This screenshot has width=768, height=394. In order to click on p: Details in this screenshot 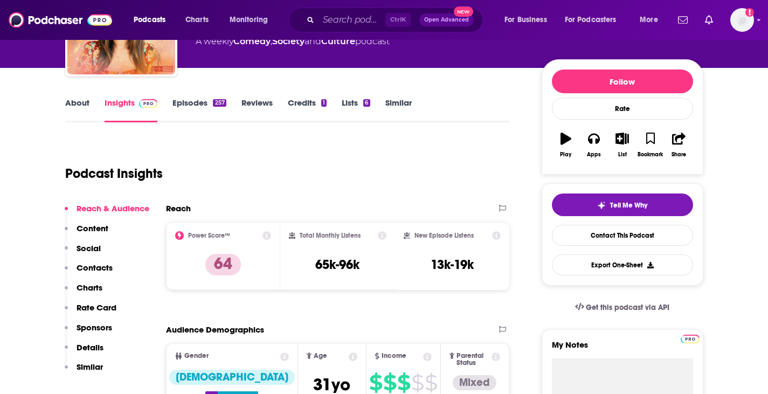, I will do `click(90, 347)`.